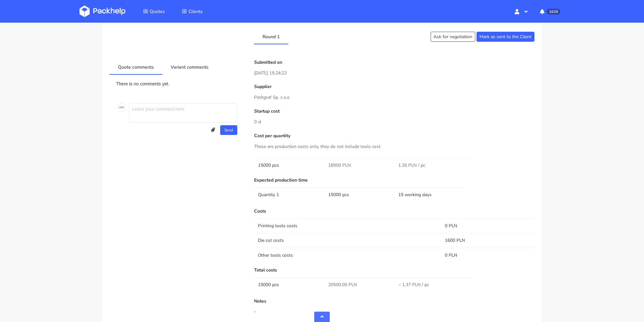 Image resolution: width=644 pixels, height=322 pixels. I want to click on span: 20500.00 PLN, so click(342, 285).